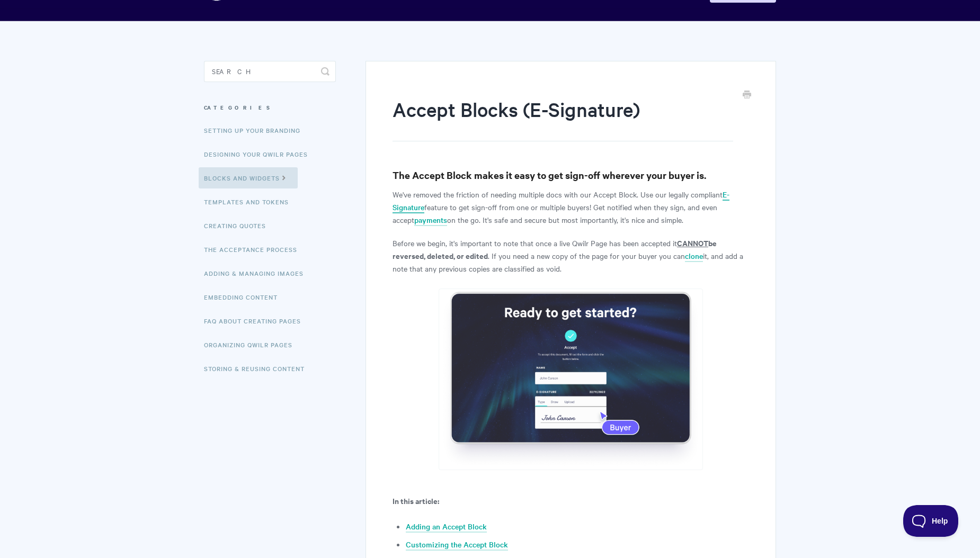  What do you see at coordinates (248, 178) in the screenshot?
I see `a: Blocks and Widgets` at bounding box center [248, 178].